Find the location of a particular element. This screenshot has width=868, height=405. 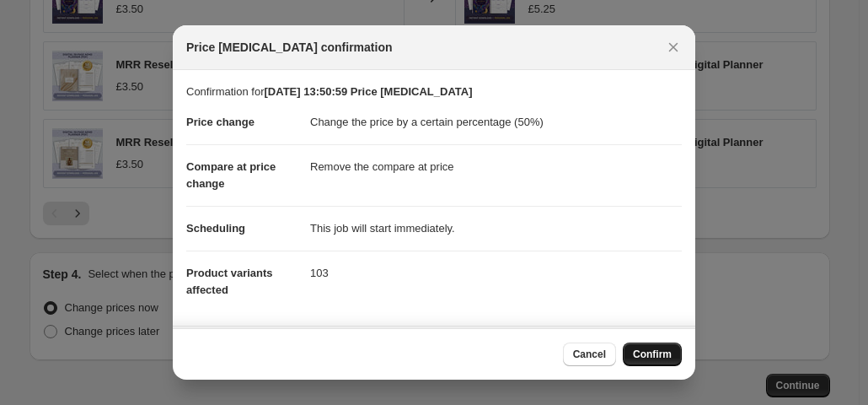

span: Product variants affected is located at coordinates (229, 281).